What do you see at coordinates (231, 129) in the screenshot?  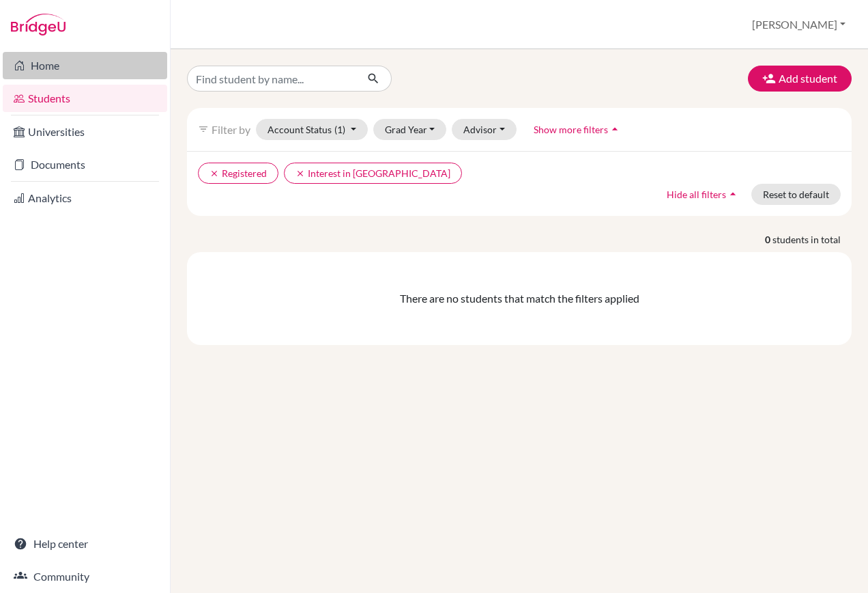 I see `span: Filter by` at bounding box center [231, 129].